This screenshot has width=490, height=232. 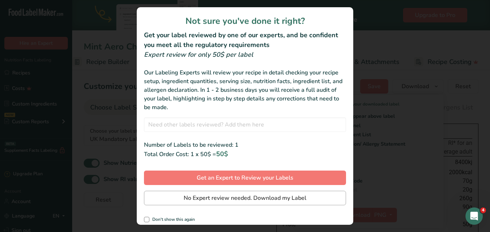 I want to click on input: Need other labels reviewed? Add them here, so click(x=245, y=124).